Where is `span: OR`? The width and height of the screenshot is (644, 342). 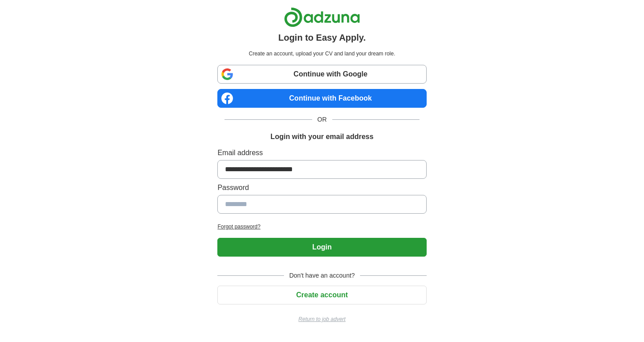
span: OR is located at coordinates (322, 119).